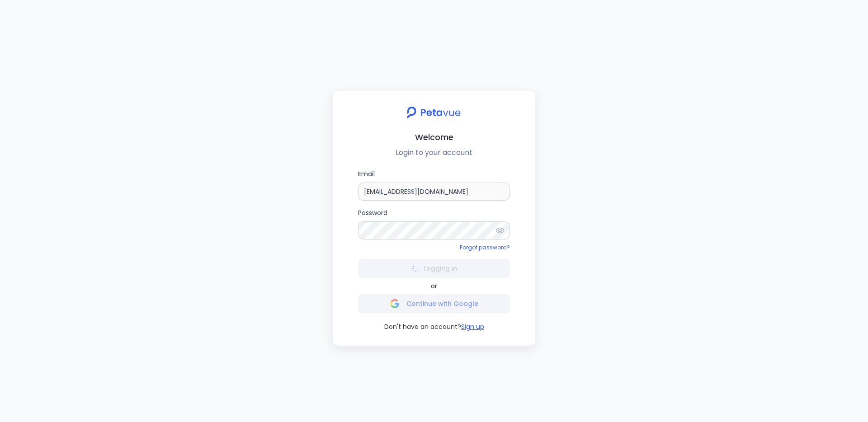  What do you see at coordinates (433, 112) in the screenshot?
I see `img: petavue logo` at bounding box center [433, 112].